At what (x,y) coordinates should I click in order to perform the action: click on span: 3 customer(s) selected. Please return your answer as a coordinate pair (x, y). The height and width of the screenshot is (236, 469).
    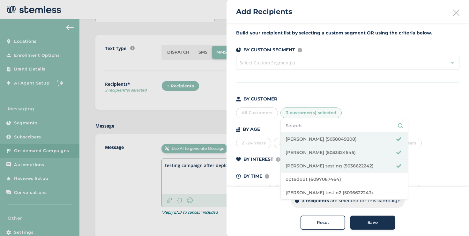
    Looking at the image, I should click on (311, 113).